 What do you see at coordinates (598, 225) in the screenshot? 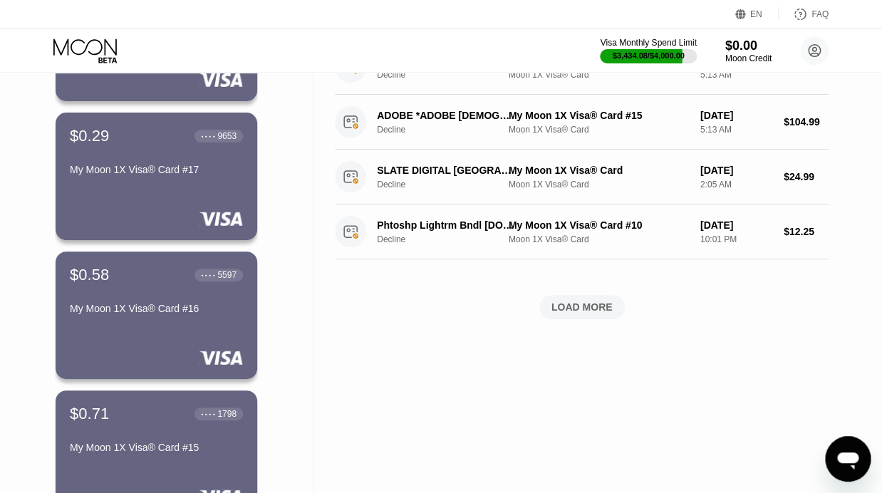
I see `div: My Moon 1X Visa® Card #10` at bounding box center [598, 225].